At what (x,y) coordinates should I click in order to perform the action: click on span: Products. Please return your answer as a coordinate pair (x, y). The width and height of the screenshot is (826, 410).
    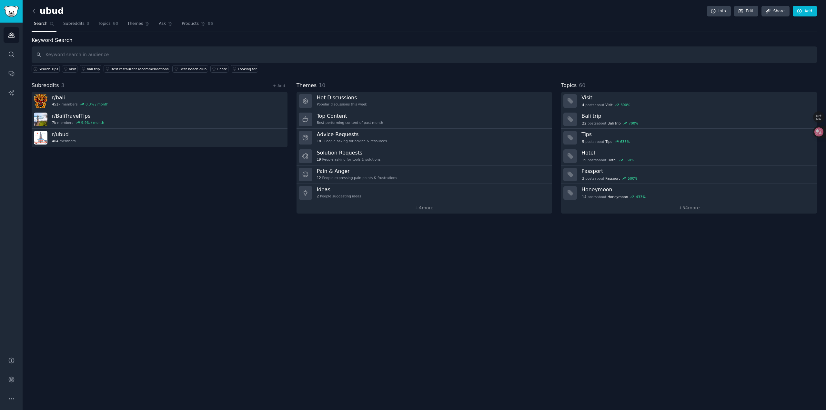
    Looking at the image, I should click on (190, 24).